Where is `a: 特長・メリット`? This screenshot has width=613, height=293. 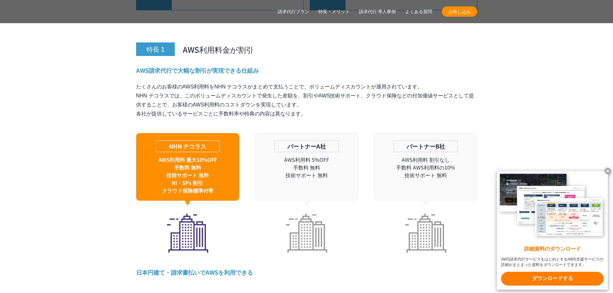
a: 特長・メリット is located at coordinates (334, 12).